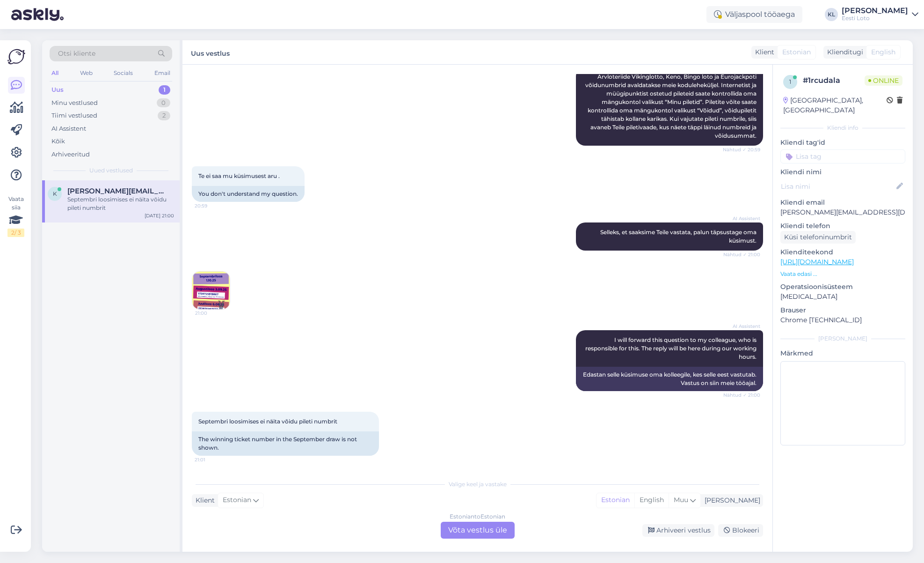  What do you see at coordinates (842, 310) in the screenshot?
I see `p: Brauser` at bounding box center [842, 310].